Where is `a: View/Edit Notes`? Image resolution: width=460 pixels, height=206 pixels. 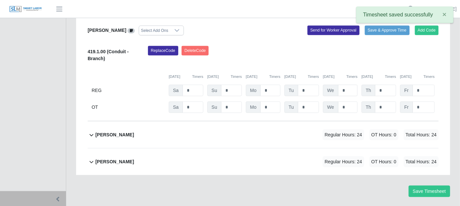
a: View/Edit Notes is located at coordinates (131, 30).